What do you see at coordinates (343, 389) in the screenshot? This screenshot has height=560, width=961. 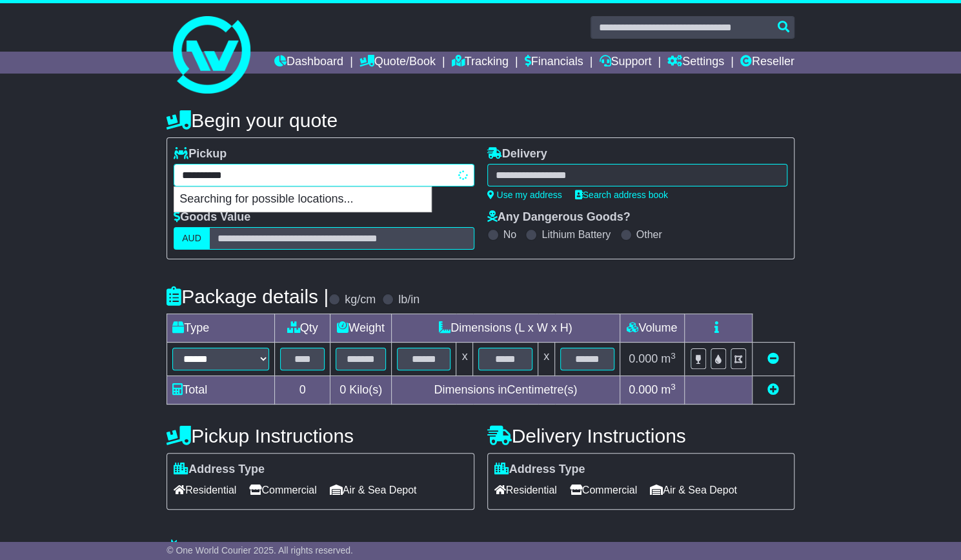 I see `span: 0` at bounding box center [343, 389].